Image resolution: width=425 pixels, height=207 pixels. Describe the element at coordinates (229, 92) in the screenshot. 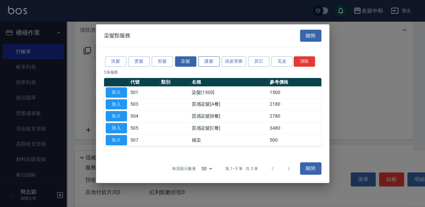

I see `td: 染髮(1500]` at that location.